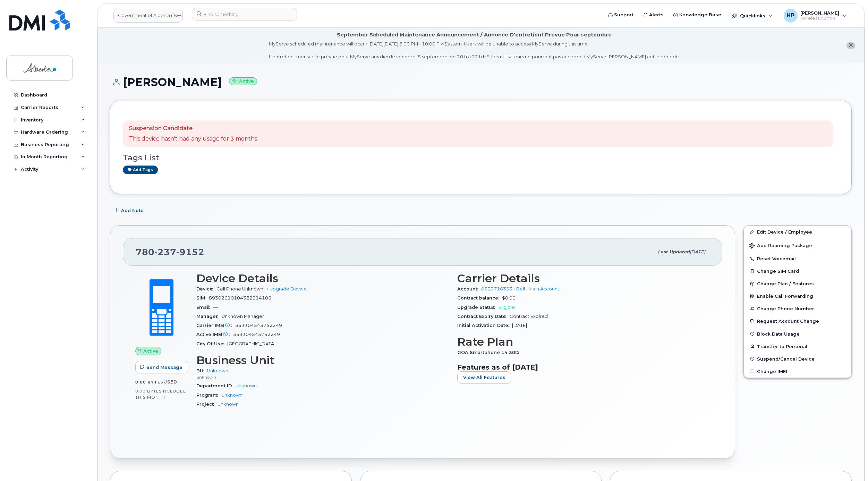 Image resolution: width=868 pixels, height=481 pixels. Describe the element at coordinates (190, 252) in the screenshot. I see `span: 9152` at that location.